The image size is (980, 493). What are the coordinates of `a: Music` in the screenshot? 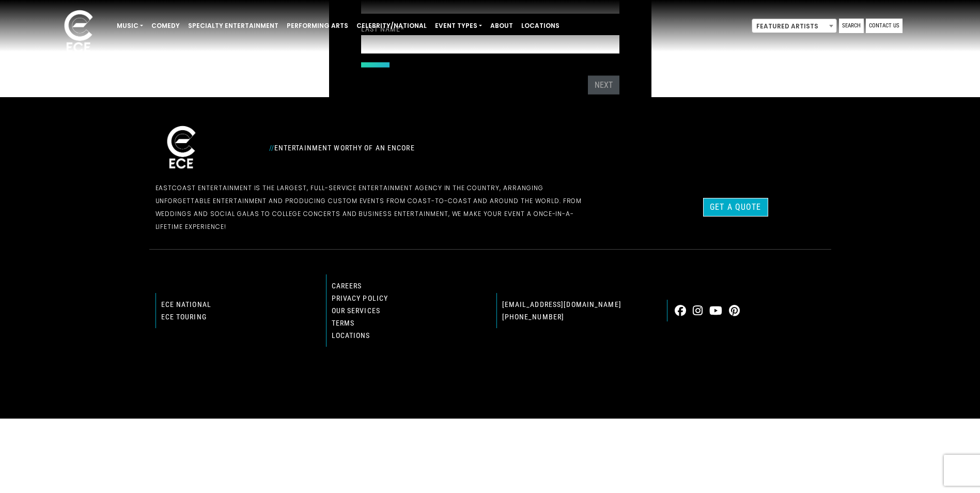 It's located at (129, 26).